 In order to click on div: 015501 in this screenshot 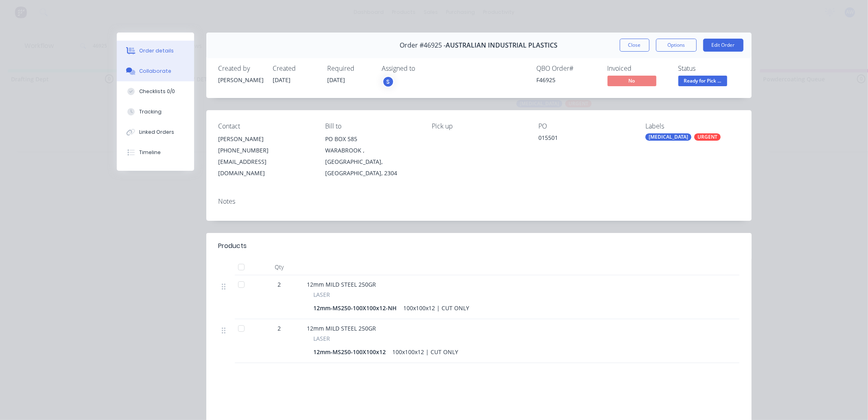, I will do `click(586, 139)`.